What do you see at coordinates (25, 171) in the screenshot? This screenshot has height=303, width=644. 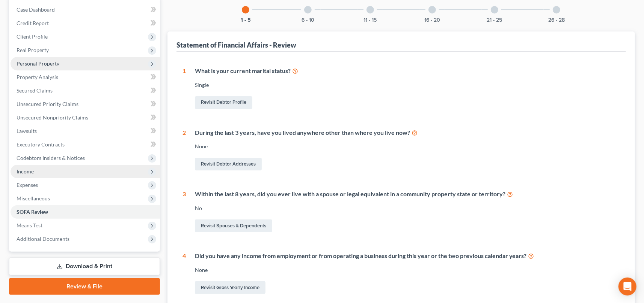 I see `span: Income` at bounding box center [25, 171].